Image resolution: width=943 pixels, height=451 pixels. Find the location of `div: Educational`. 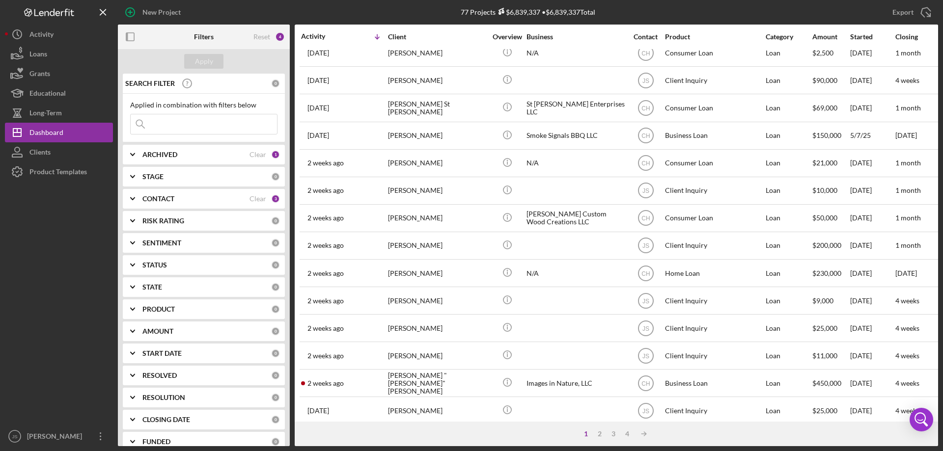

div: Educational is located at coordinates (48, 94).